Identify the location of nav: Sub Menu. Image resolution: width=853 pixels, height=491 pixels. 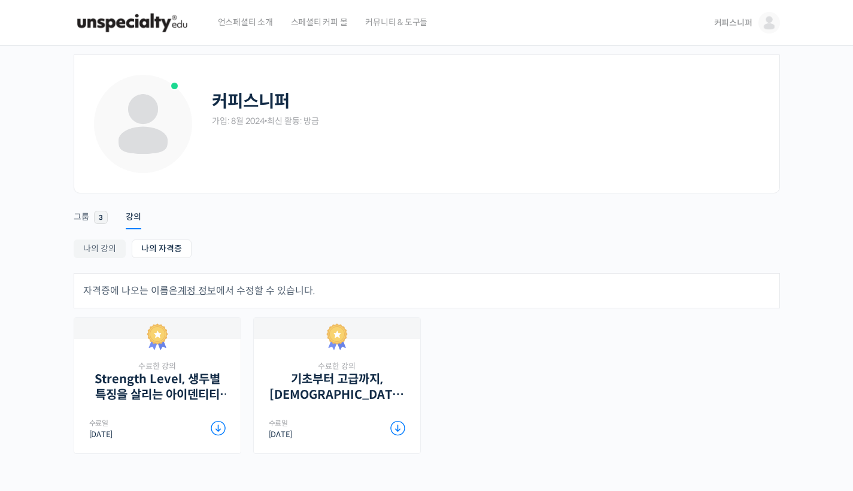
(427, 250).